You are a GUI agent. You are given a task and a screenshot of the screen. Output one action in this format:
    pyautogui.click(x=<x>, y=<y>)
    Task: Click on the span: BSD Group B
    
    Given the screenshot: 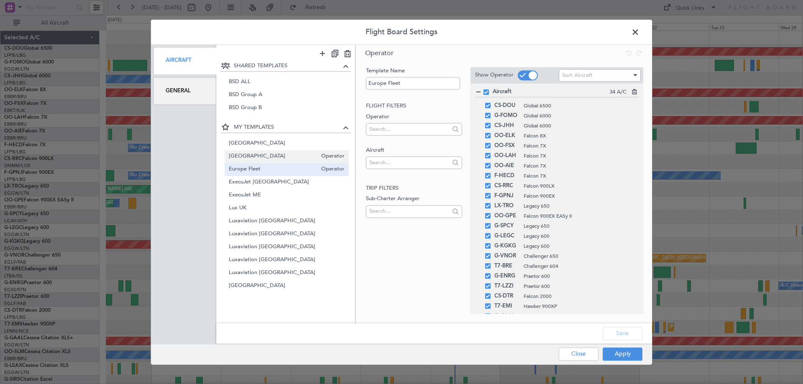 What is the action you would take?
    pyautogui.click(x=287, y=108)
    